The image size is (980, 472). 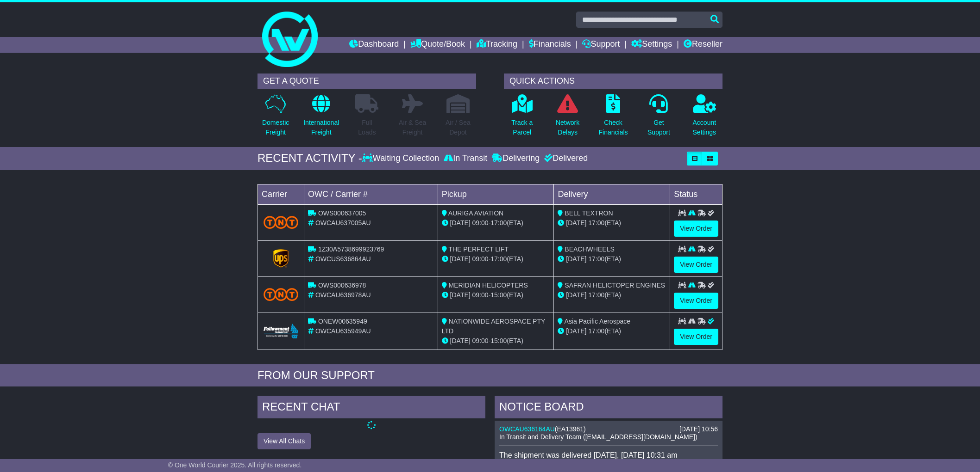 I want to click on div: RECENT ACTIVITY -, so click(x=309, y=158).